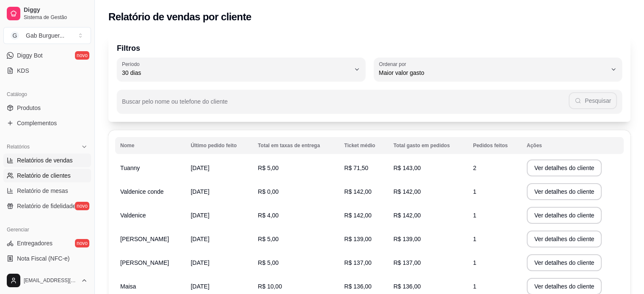 The width and height of the screenshot is (644, 294). I want to click on span: Diggy, so click(55, 10).